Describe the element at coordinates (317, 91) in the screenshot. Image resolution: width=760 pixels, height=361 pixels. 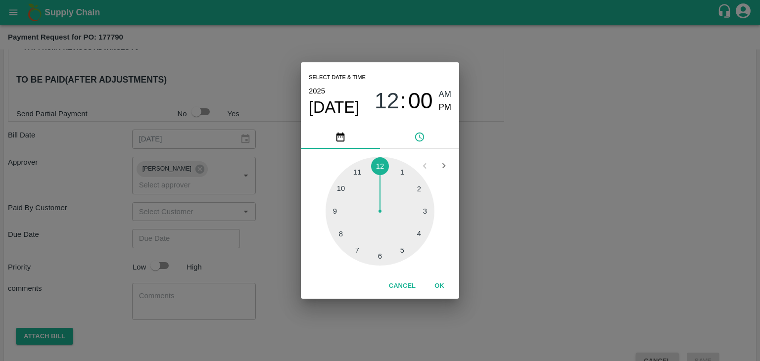
I see `button: 2025` at that location.